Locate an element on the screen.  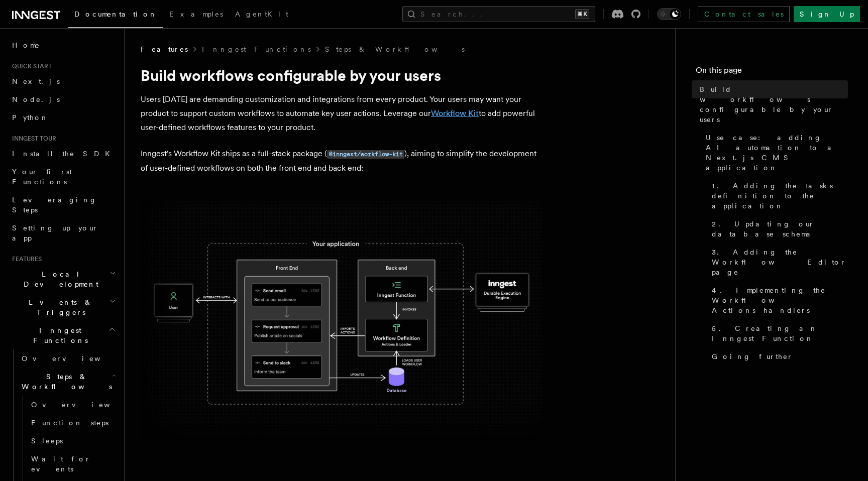
span: Wait for events is located at coordinates (61, 464).